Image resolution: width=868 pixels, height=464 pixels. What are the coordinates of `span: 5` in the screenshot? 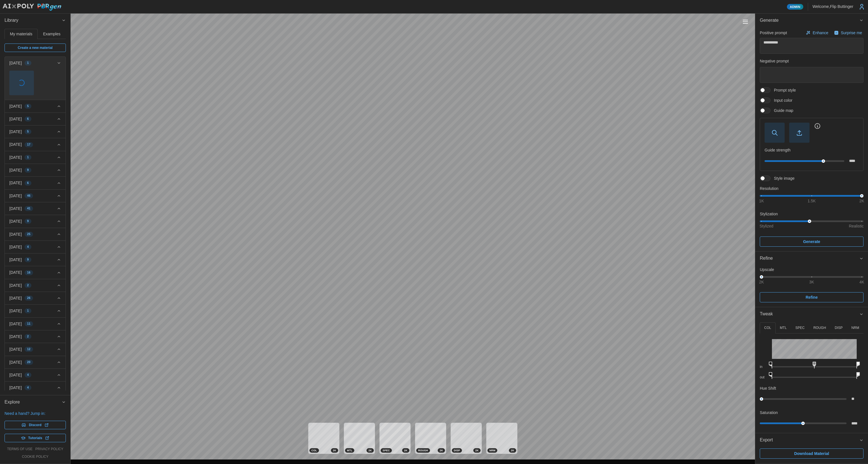 It's located at (28, 106).